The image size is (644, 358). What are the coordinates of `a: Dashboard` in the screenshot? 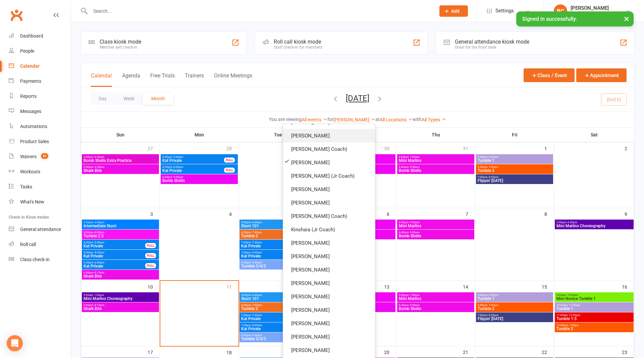 It's located at (40, 36).